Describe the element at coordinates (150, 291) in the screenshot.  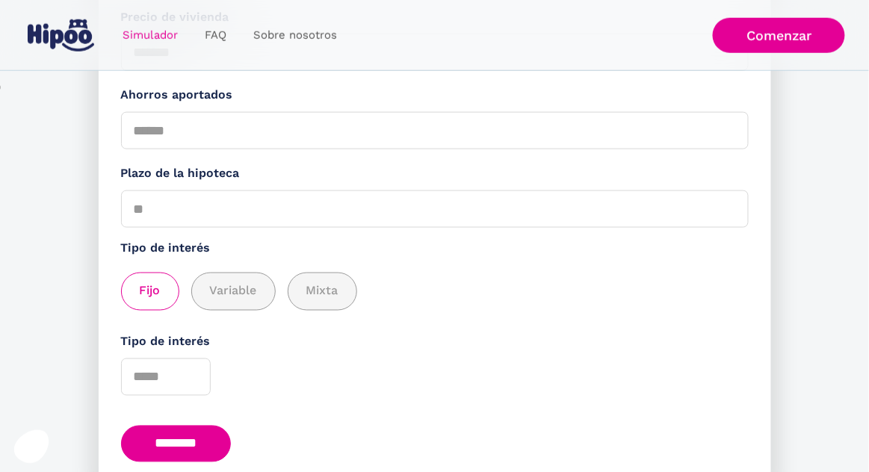
I see `span: Fijo` at that location.